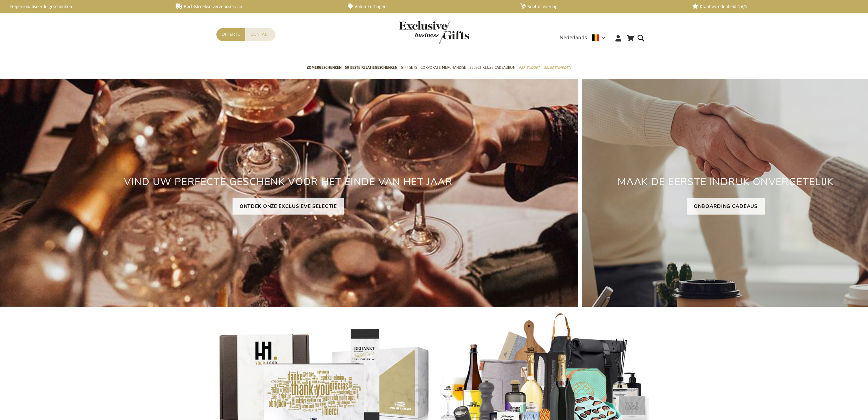 This screenshot has width=868, height=420. Describe the element at coordinates (260, 35) in the screenshot. I see `a: Contact` at that location.